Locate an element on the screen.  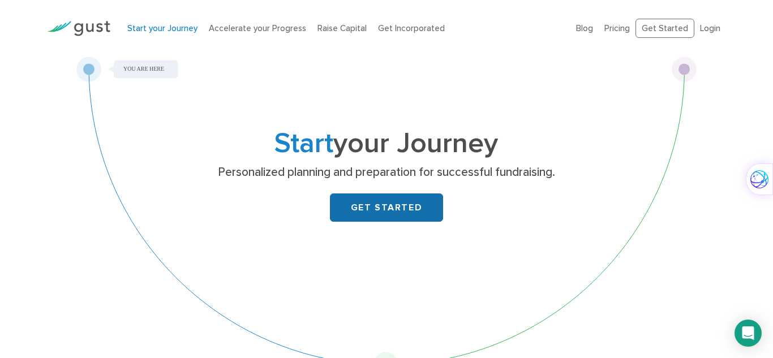
img: Gust Logo is located at coordinates (79, 28).